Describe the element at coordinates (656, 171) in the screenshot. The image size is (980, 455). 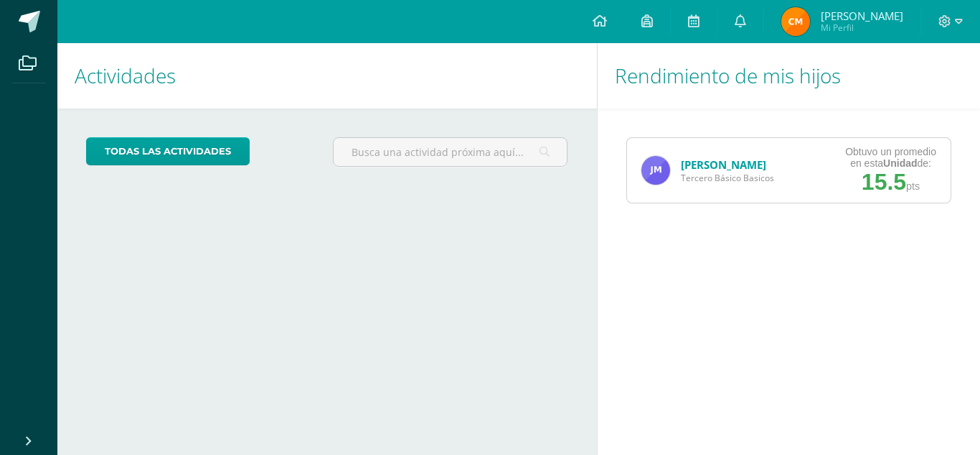
I see `img: 76c9cac48b027538ffd6ceaa5081b663.png` at that location.